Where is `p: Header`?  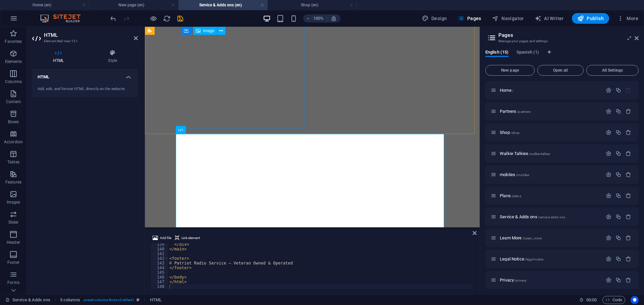 p: Header is located at coordinates (14, 243).